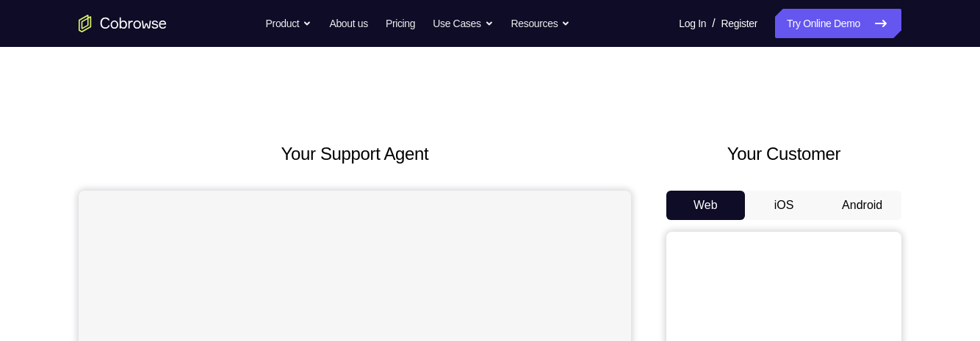 The image size is (980, 341). What do you see at coordinates (783, 154) in the screenshot?
I see `h2: Your Customer` at bounding box center [783, 154].